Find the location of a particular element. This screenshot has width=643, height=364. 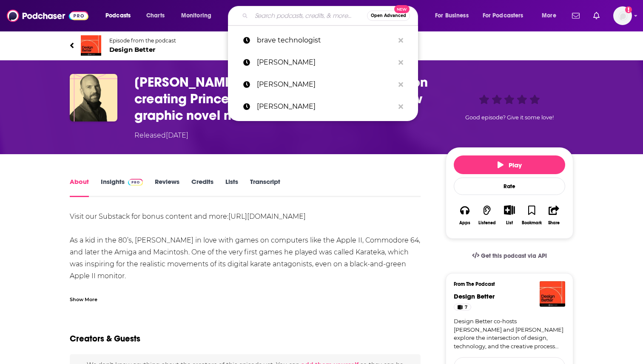

span: For Podcasters is located at coordinates (503, 16).